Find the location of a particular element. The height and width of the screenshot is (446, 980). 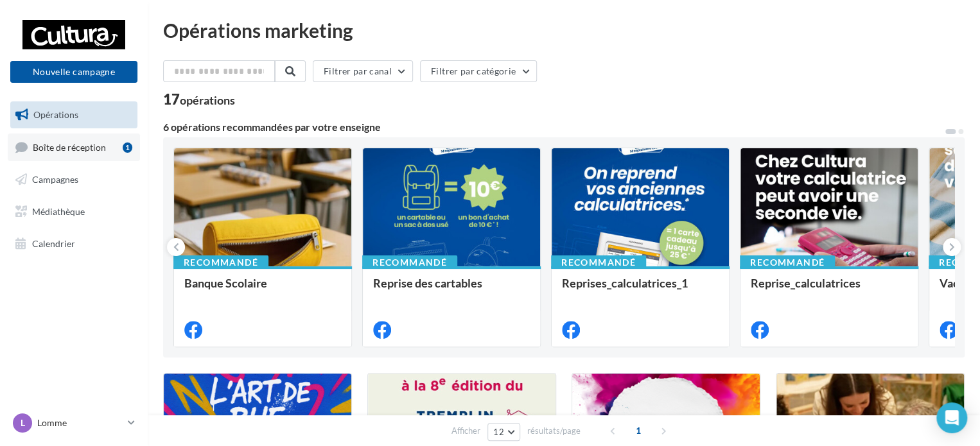

span: résultats/page is located at coordinates (553, 431).